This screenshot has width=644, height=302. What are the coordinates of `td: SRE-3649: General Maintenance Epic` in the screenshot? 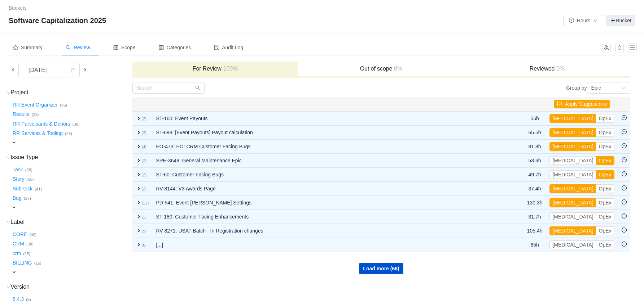 It's located at (327, 161).